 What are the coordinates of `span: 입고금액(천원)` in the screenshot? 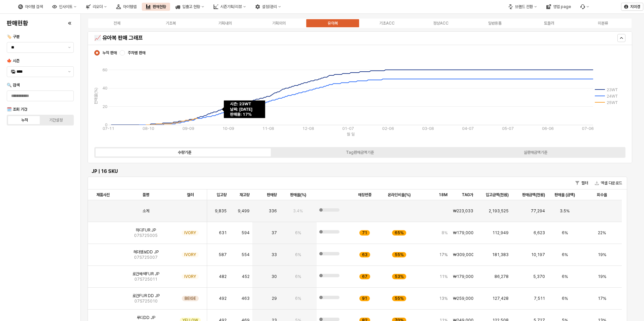 It's located at (497, 195).